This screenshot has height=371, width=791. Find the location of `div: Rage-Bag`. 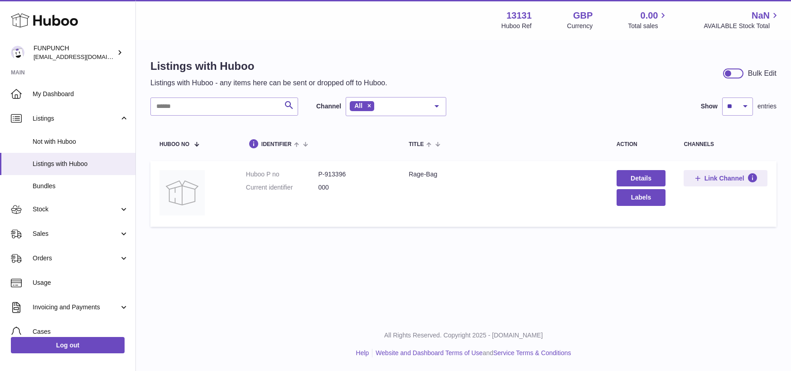

div: Rage-Bag is located at coordinates (503, 174).